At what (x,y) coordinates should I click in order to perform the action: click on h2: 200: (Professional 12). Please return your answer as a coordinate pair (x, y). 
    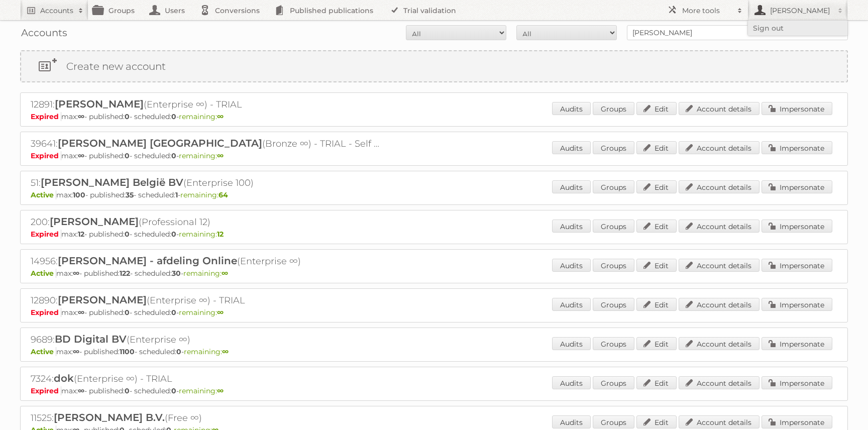
    Looking at the image, I should click on (206, 222).